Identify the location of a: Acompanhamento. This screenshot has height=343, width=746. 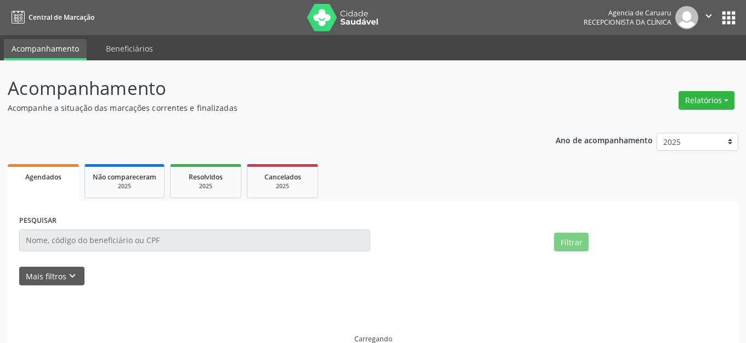
(45, 49).